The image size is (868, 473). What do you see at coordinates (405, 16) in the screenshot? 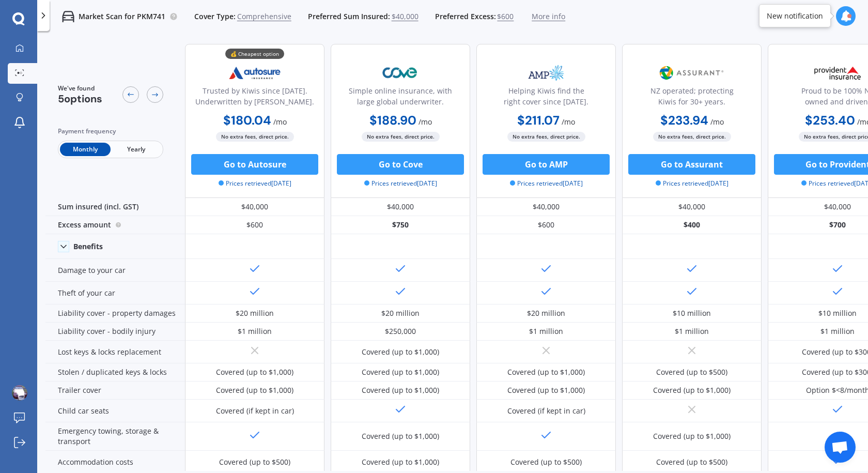
I see `span: $40,000` at bounding box center [405, 16].